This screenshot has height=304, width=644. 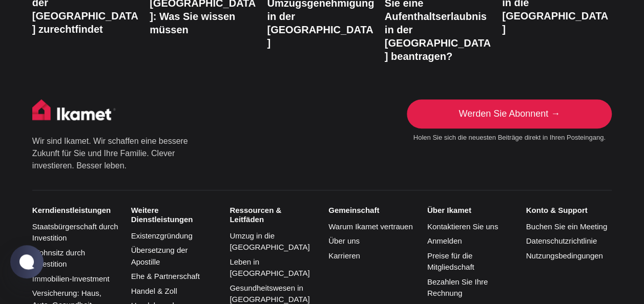 I want to click on small: Holen Sie sich die neuesten Beiträge direkt in Ihren Posteingang., so click(x=509, y=138).